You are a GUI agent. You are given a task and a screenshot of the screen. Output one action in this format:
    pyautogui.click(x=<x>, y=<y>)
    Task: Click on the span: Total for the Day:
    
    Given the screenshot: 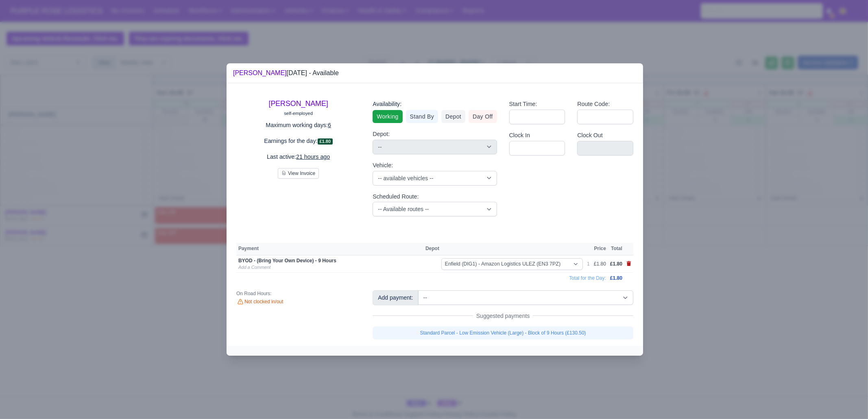 What is the action you would take?
    pyautogui.click(x=587, y=278)
    